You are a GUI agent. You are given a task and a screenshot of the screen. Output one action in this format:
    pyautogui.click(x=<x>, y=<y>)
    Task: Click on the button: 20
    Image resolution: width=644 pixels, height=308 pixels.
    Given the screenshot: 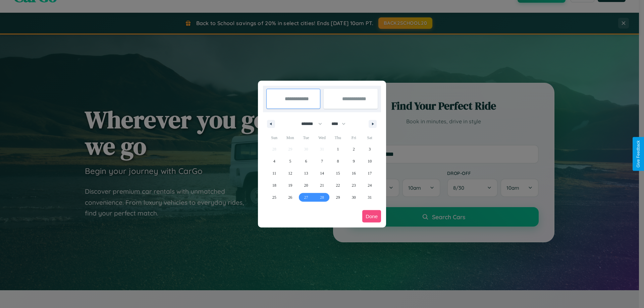 What is the action you would take?
    pyautogui.click(x=306, y=185)
    